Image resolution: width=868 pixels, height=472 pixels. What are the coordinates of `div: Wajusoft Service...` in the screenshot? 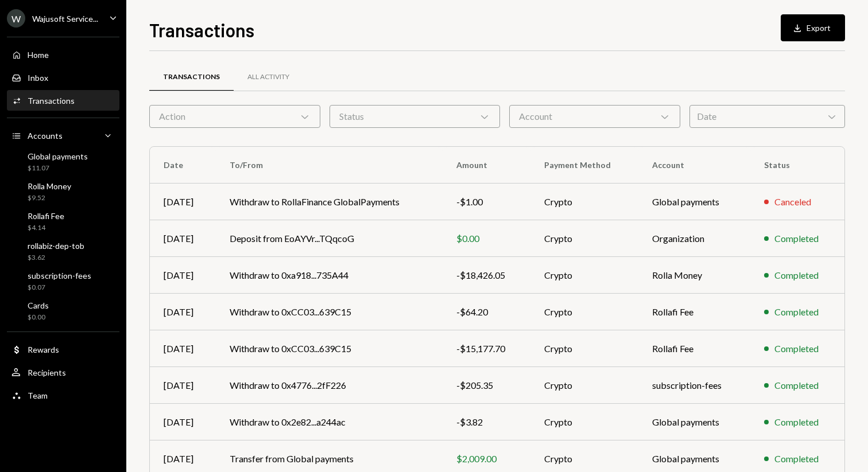 It's located at (65, 19).